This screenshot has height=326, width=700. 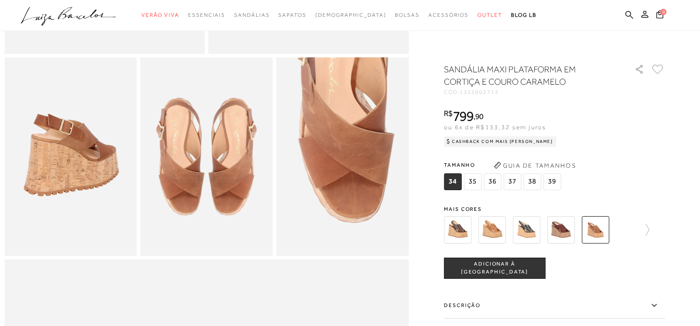 I want to click on span: 37, so click(x=512, y=182).